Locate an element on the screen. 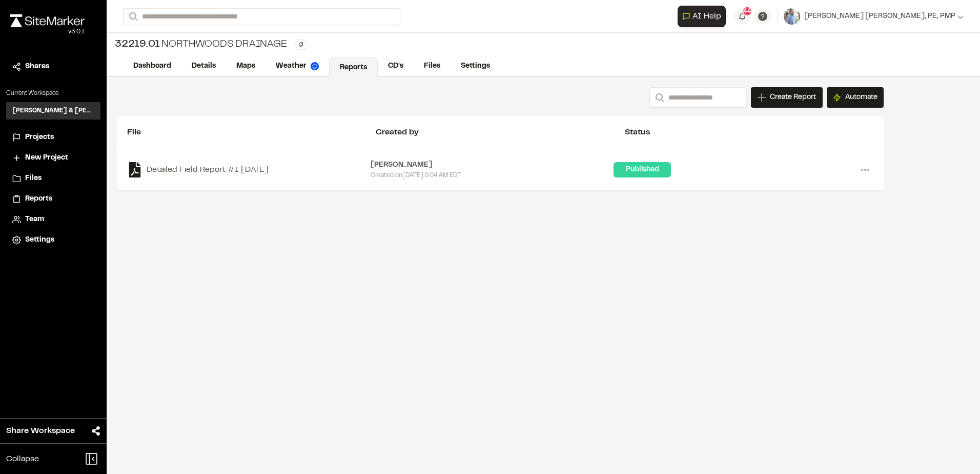  span: 32219.01 is located at coordinates (137, 45).